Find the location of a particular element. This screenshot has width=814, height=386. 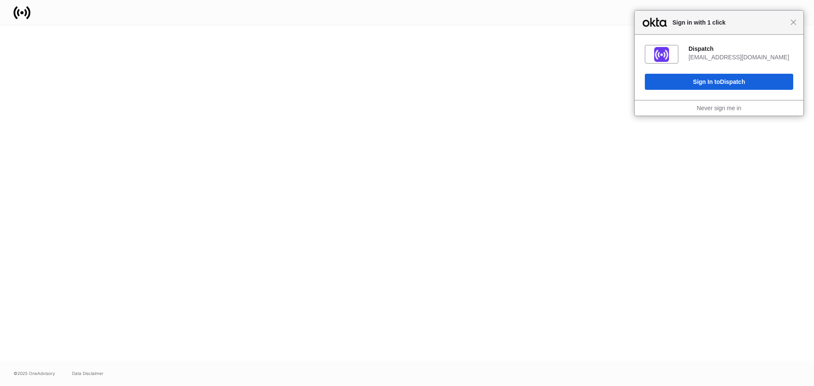

span: Close is located at coordinates (793, 22).